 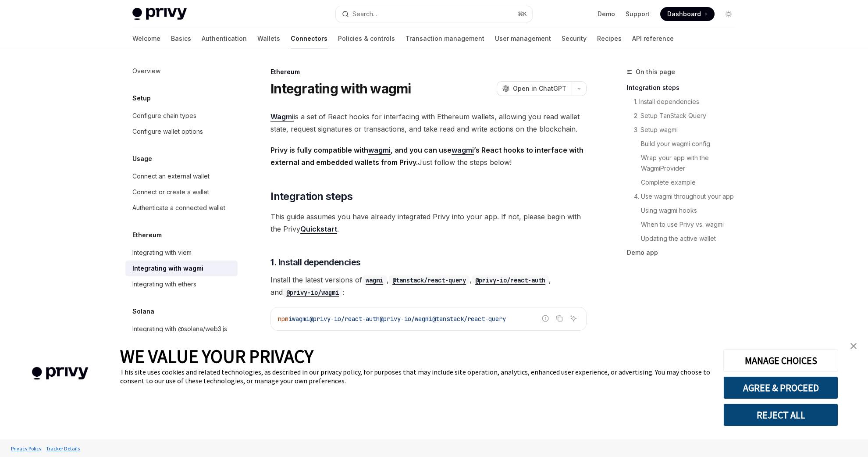 I want to click on div: Ethereum, so click(x=429, y=72).